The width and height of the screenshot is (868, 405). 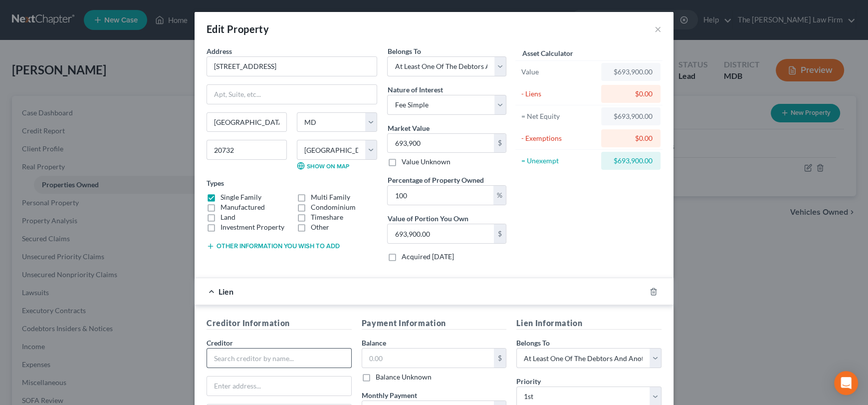 What do you see at coordinates (589, 323) in the screenshot?
I see `h5: Lien Information` at bounding box center [589, 323].